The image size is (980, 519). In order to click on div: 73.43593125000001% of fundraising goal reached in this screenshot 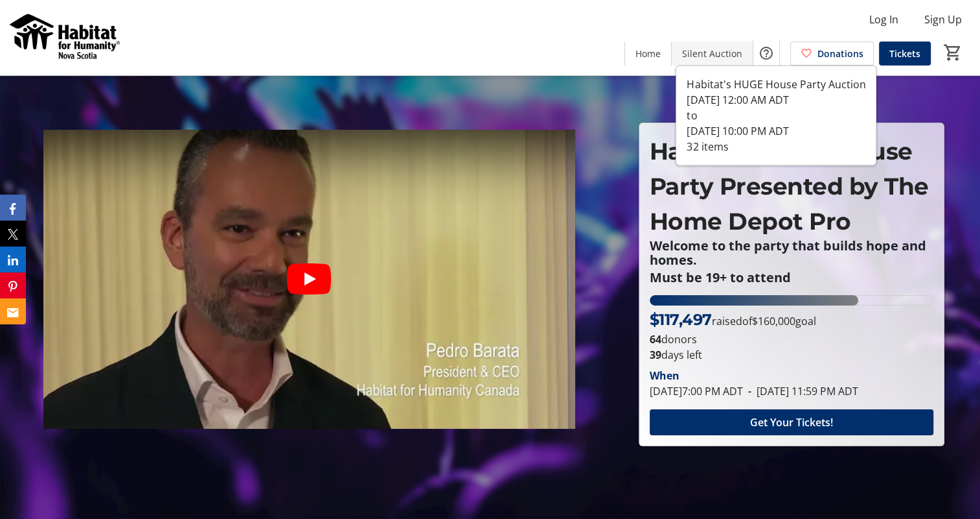, I will do `click(791, 300)`.